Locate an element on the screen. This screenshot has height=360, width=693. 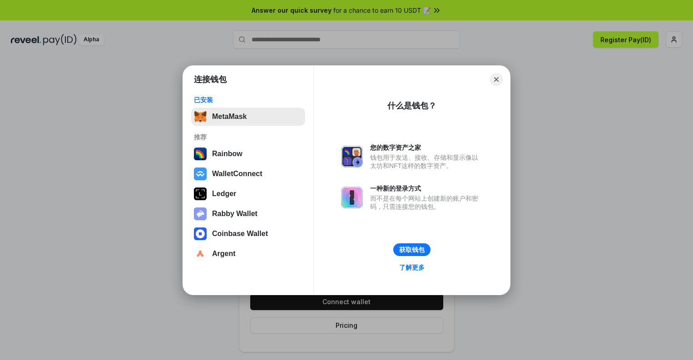
button: WalletConnect is located at coordinates (248, 174).